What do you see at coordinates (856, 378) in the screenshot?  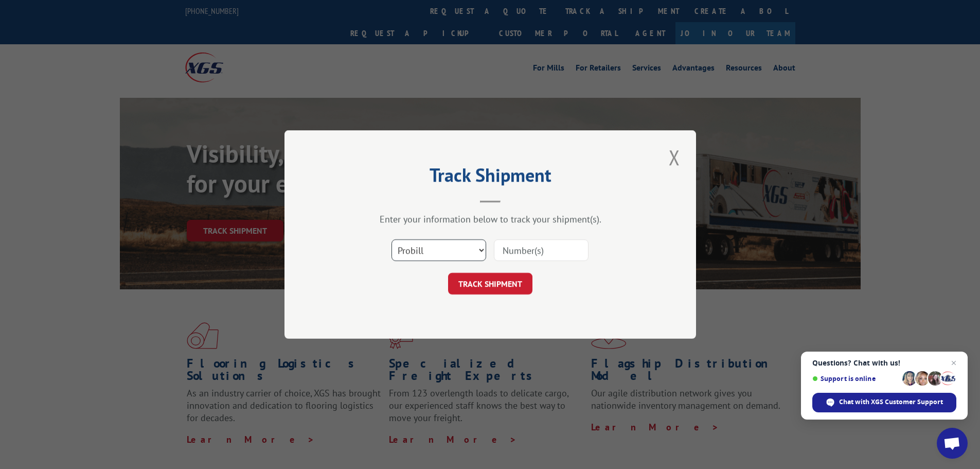 I see `span: Support is online` at bounding box center [856, 378].